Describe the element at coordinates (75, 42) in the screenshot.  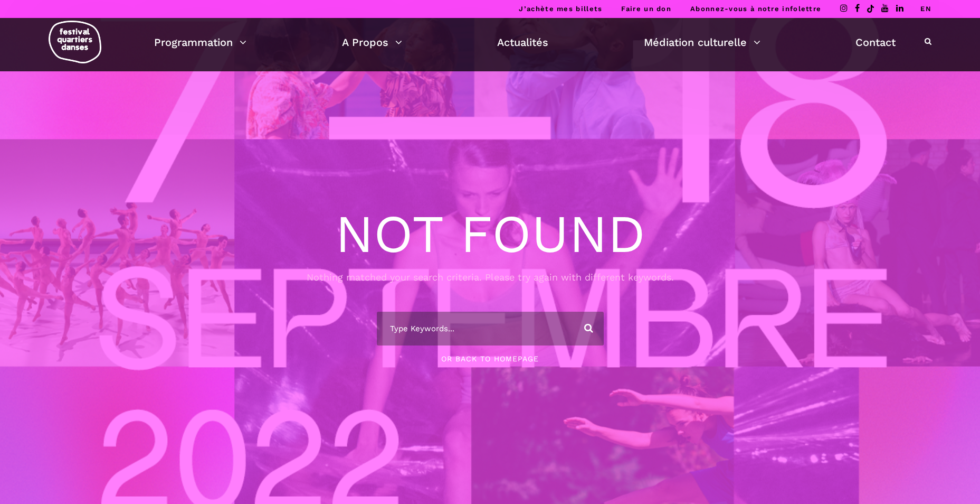
I see `img: logo-fqd-med` at that location.